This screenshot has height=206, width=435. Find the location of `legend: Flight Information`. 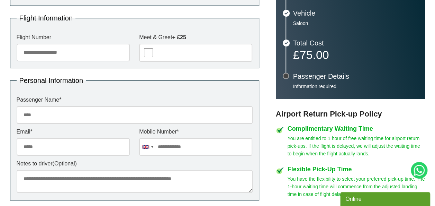

legend: Flight Information is located at coordinates (46, 18).